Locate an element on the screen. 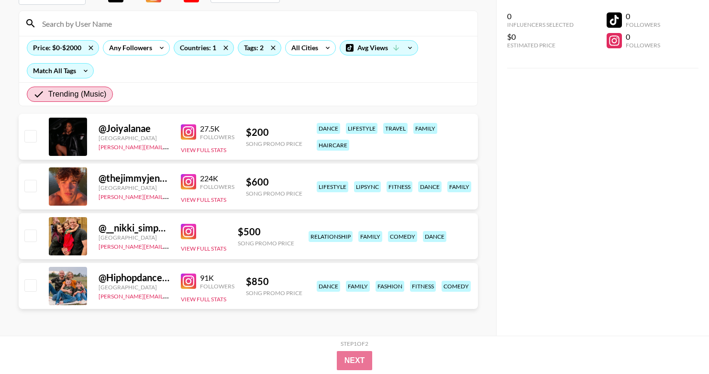  div: $ 200 is located at coordinates (274, 132).